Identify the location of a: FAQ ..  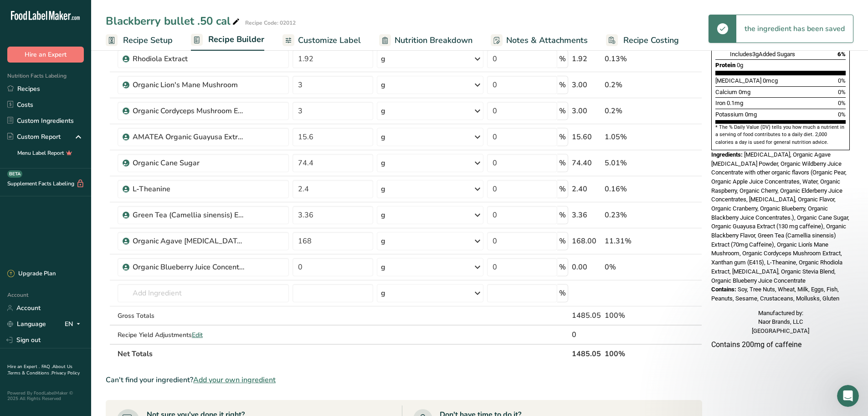
(47, 366).